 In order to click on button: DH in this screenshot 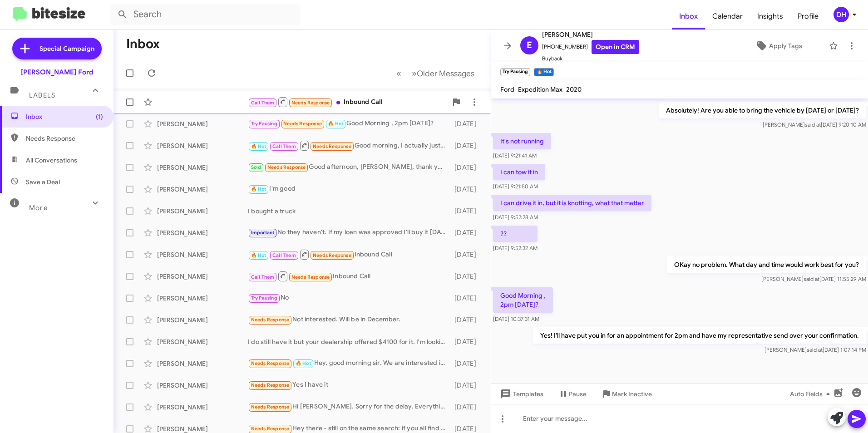, I will do `click(841, 15)`.